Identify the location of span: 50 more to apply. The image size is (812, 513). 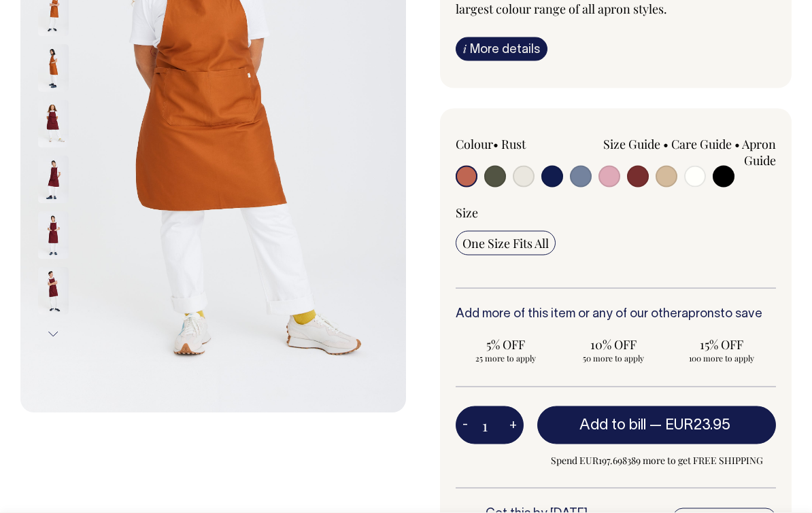
(614, 358).